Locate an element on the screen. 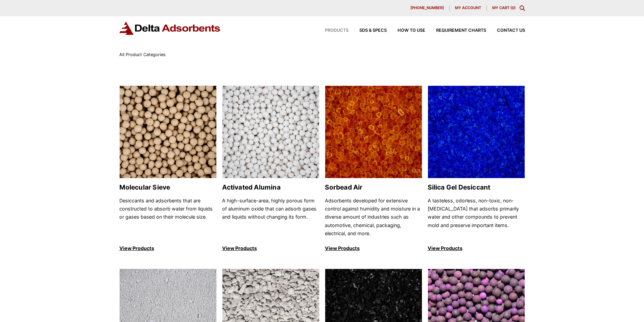  span: Contact Us is located at coordinates (510, 30).